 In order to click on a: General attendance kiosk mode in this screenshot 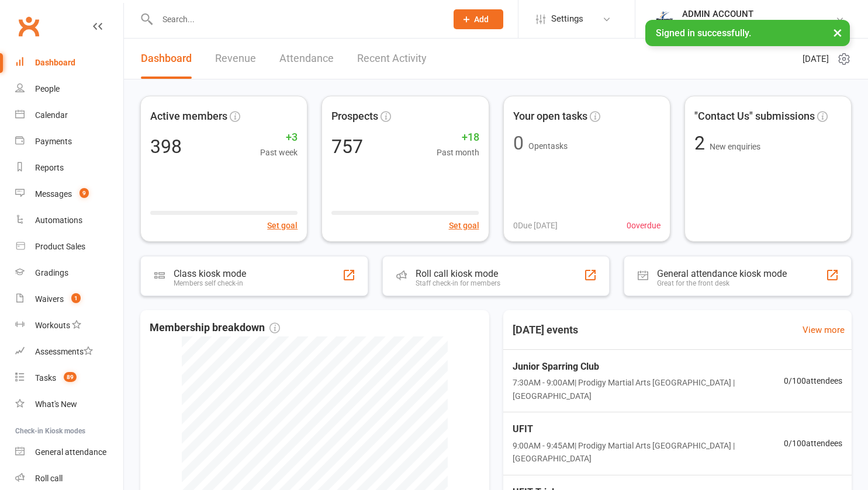, I will do `click(69, 452)`.